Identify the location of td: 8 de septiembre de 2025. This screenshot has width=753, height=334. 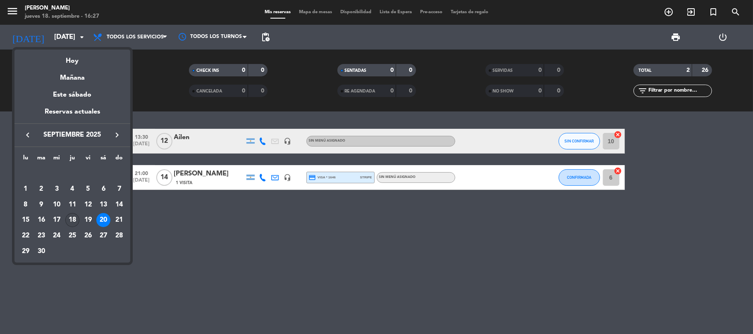
(26, 205).